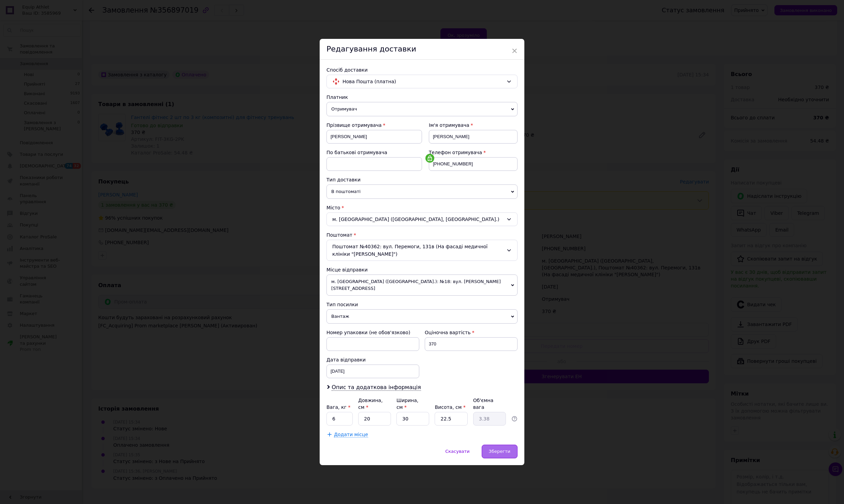 Image resolution: width=844 pixels, height=504 pixels. Describe the element at coordinates (449, 125) in the screenshot. I see `span: Ім'я отримувача` at that location.